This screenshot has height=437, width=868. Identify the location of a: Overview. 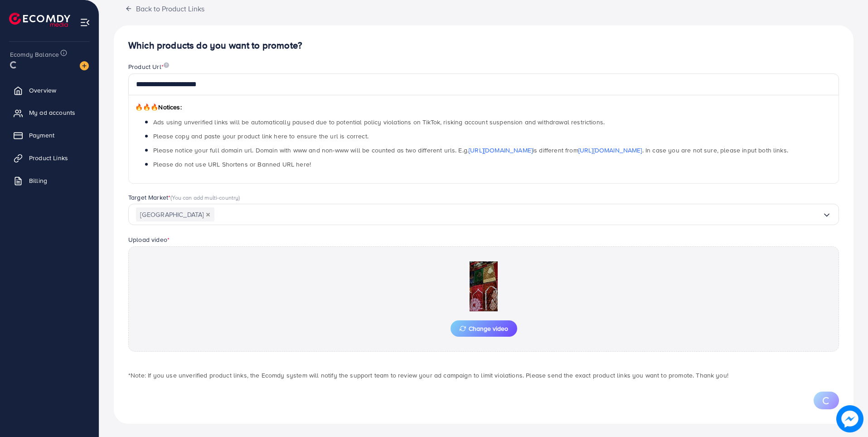
(50, 90).